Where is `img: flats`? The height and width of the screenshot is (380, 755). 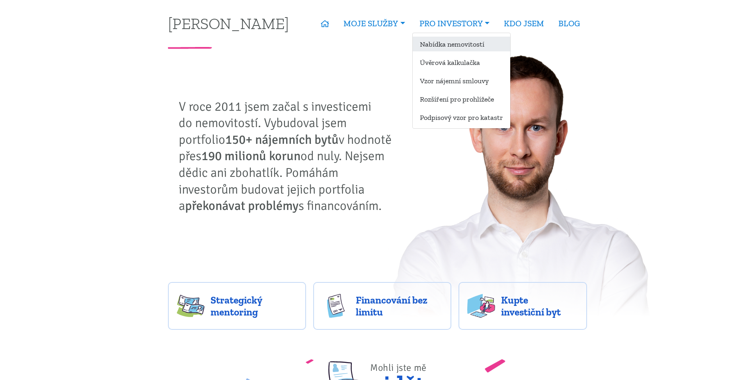
img: flats is located at coordinates (481, 306).